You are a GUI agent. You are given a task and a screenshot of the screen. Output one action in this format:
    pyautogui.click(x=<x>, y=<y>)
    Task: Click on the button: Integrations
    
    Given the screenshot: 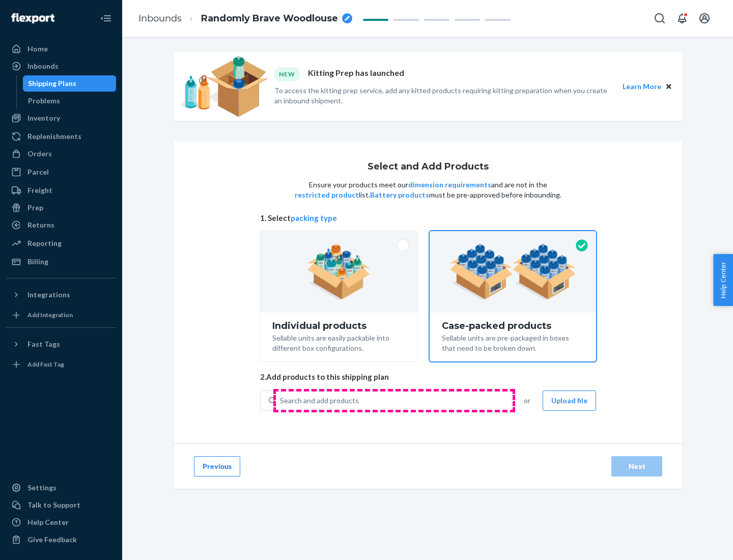 What is the action you would take?
    pyautogui.click(x=61, y=295)
    